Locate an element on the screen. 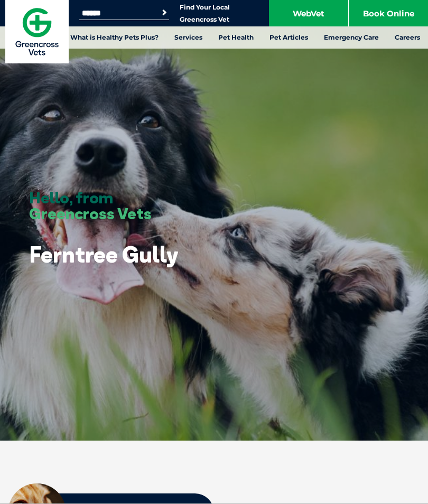 Image resolution: width=428 pixels, height=504 pixels. a: Services is located at coordinates (188, 37).